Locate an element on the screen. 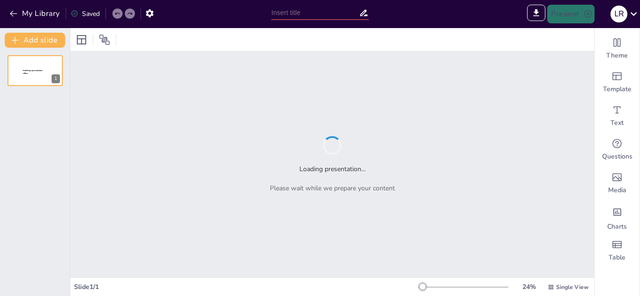  button: L R is located at coordinates (619, 14).